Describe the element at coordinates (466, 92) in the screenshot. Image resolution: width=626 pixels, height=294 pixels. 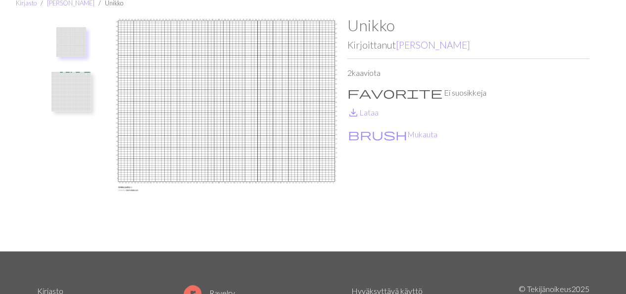
I see `font: Ei suosikkeja` at that location.